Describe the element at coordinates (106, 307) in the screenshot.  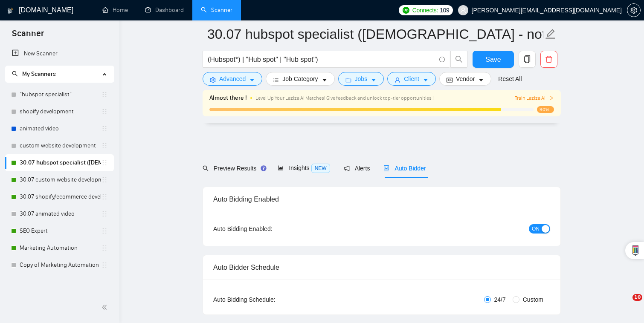
I see `span: double-left` at that location.